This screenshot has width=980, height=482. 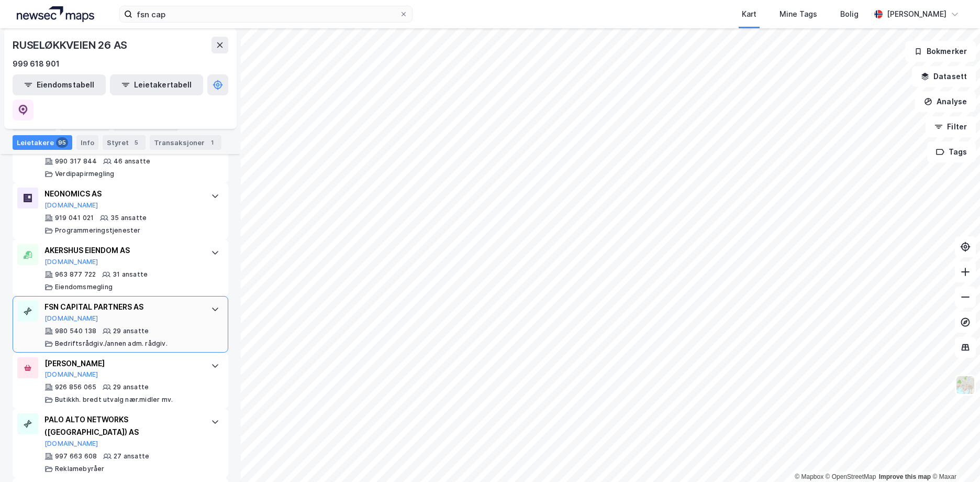 I want to click on div: 5, so click(x=136, y=143).